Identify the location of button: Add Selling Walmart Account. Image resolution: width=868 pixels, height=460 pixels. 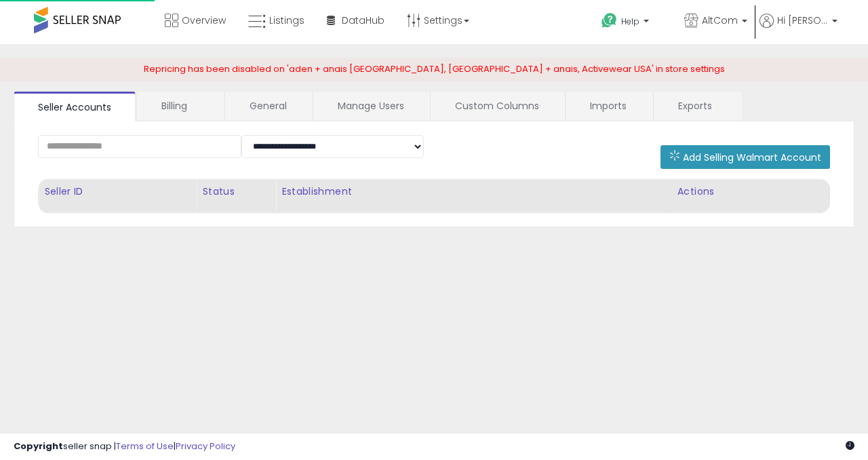
(745, 157).